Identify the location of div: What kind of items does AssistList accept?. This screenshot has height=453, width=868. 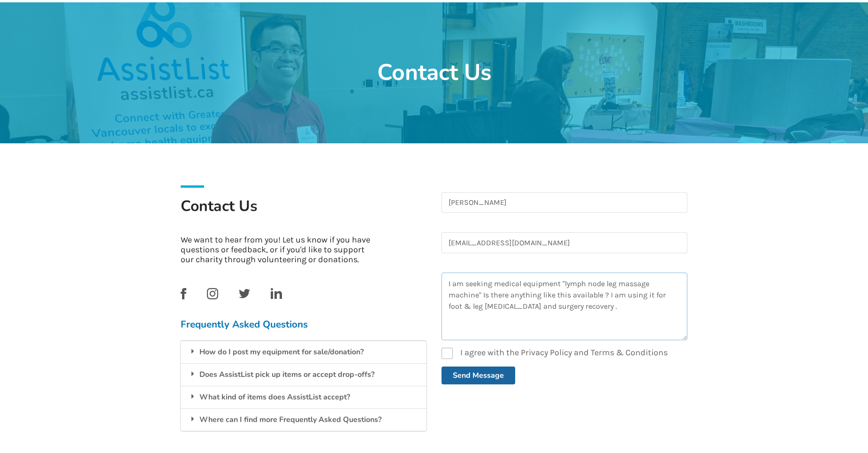
(303, 397).